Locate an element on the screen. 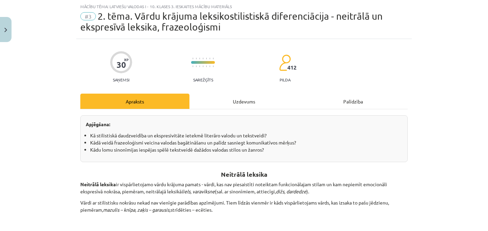 This screenshot has width=488, height=231. li: Kā stilistiskā daudzveidība un ekspresivitāte ietekmē literāro valodu un tekstveidi? is located at coordinates (246, 135).